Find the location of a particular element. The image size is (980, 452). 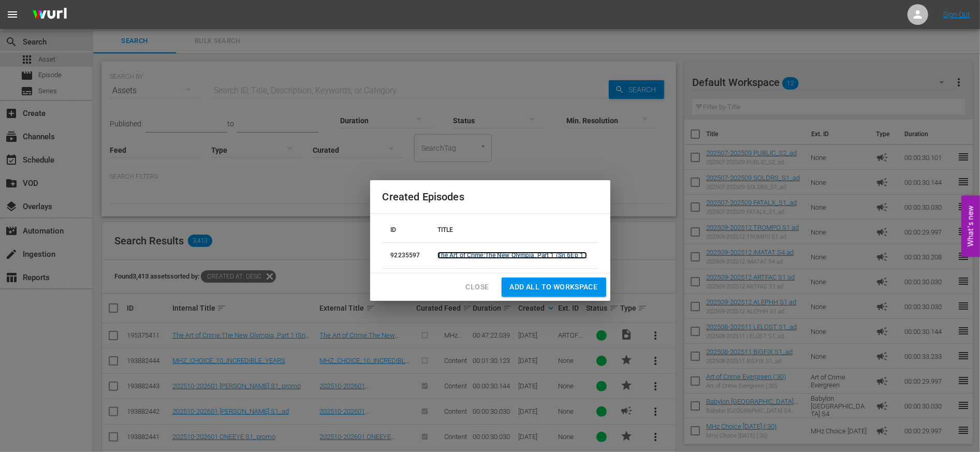

span: menu is located at coordinates (13, 15).